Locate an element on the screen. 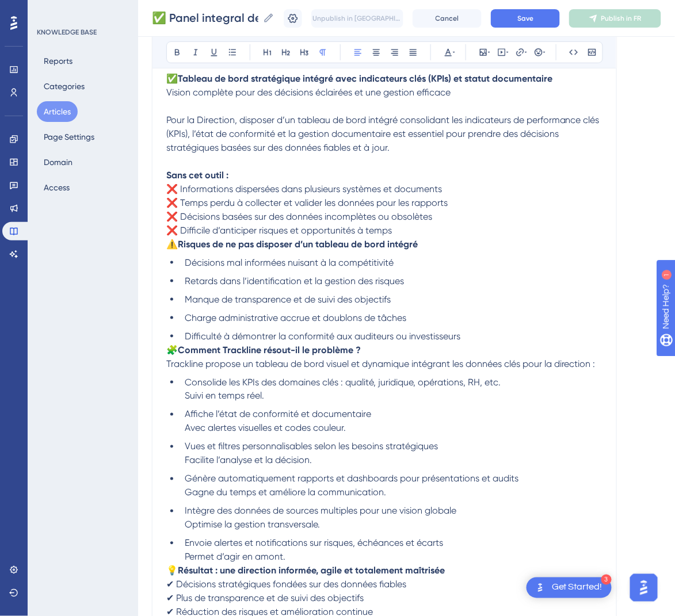  span: Gagne du temps et améliore la communication. is located at coordinates (285, 492).